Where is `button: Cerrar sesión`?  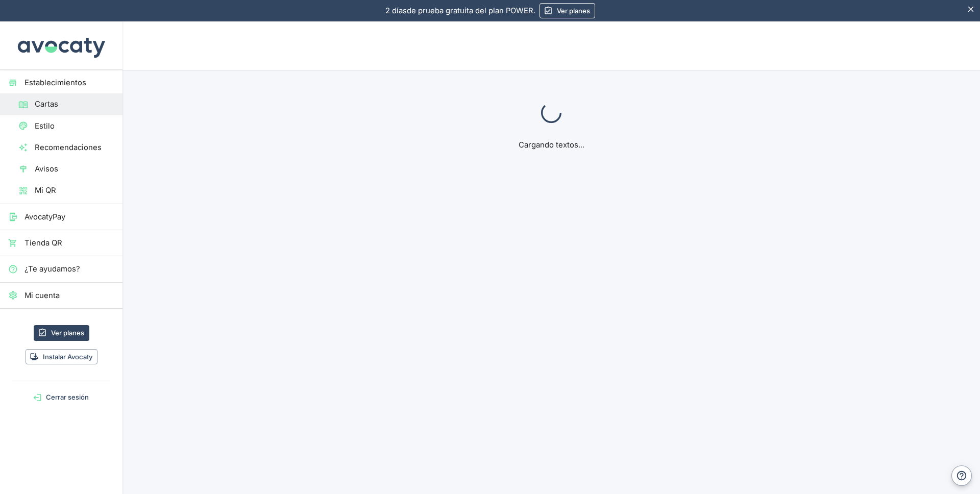
button: Cerrar sesión is located at coordinates (61, 397).